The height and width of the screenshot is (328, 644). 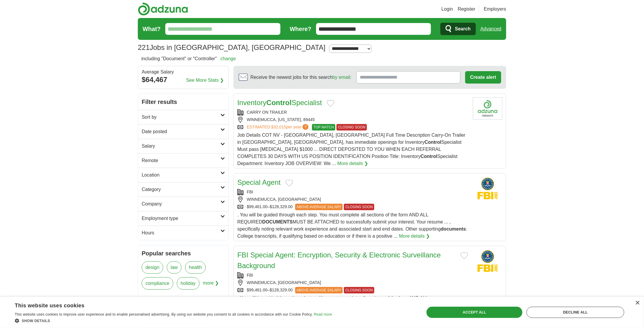 What do you see at coordinates (491, 29) in the screenshot?
I see `a: Advanced` at bounding box center [491, 29].